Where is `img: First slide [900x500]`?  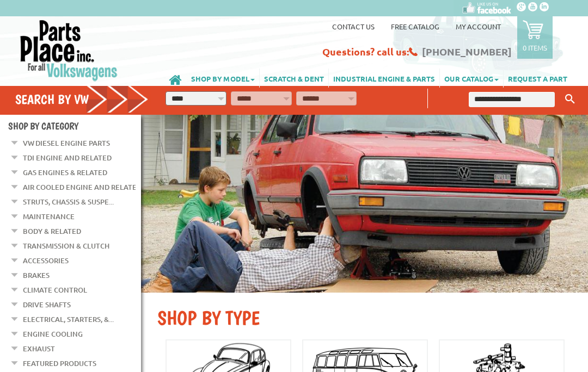 img: First slide [900x500] is located at coordinates (364, 203).